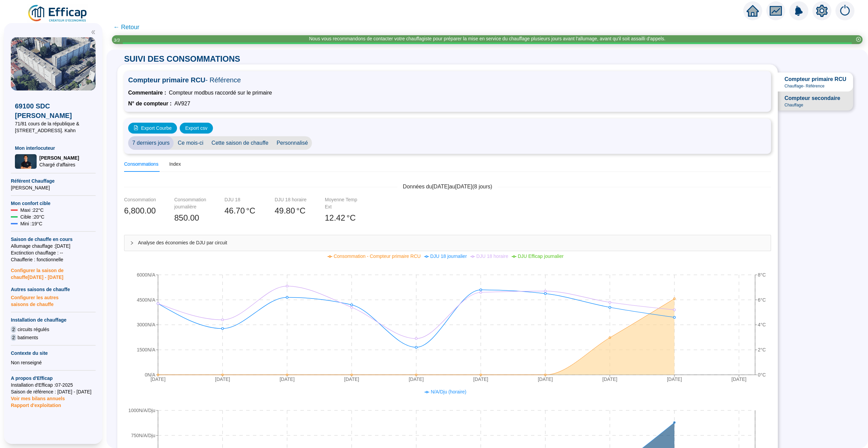 Image resolution: width=868 pixels, height=448 pixels. I want to click on div: Consommations, so click(141, 164).